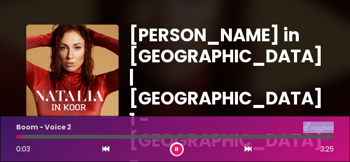 The image size is (350, 162). What do you see at coordinates (44, 127) in the screenshot?
I see `p: Boom - Voice 2` at bounding box center [44, 127].